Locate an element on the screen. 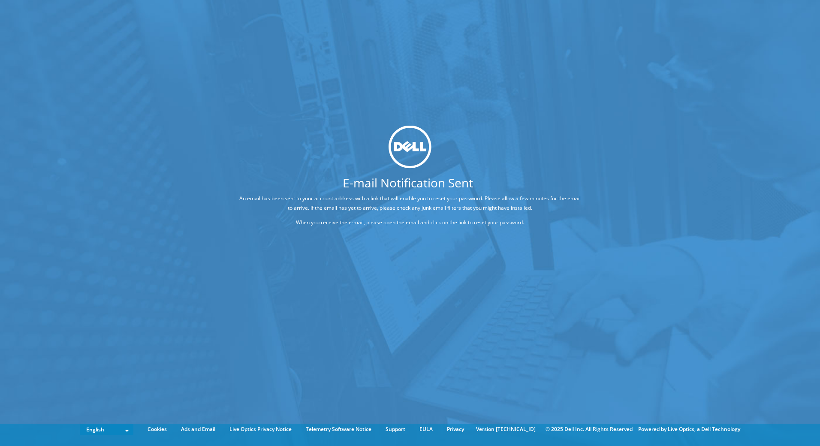 The height and width of the screenshot is (446, 820). a: Cookies is located at coordinates (157, 429).